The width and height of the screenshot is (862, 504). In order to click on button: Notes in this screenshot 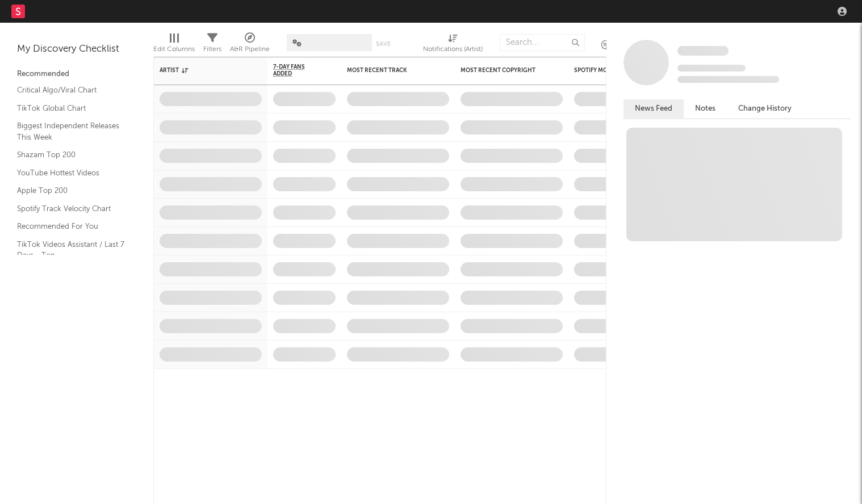, I will do `click(705, 108)`.